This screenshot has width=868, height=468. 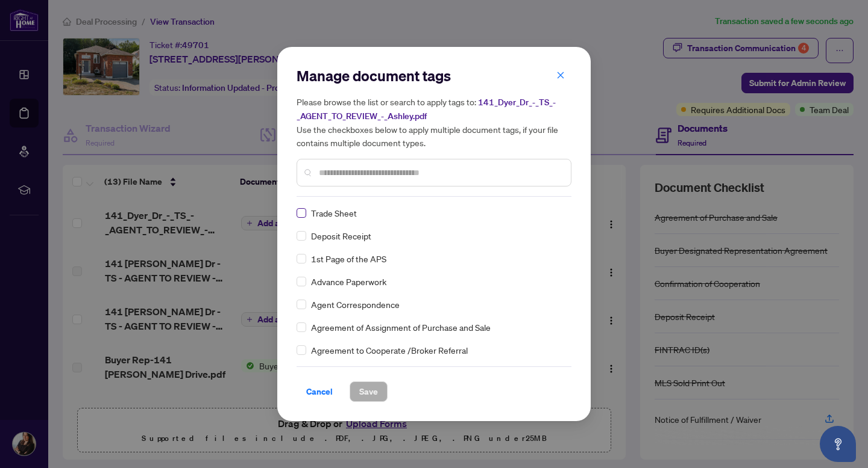 I want to click on button: Save, so click(x=368, y=392).